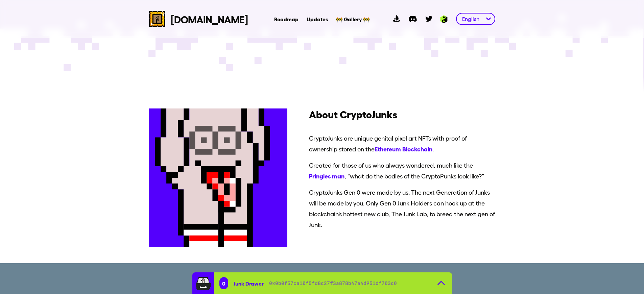 This screenshot has height=294, width=644. Describe the element at coordinates (249, 283) in the screenshot. I see `span: Junk Drawer` at that location.